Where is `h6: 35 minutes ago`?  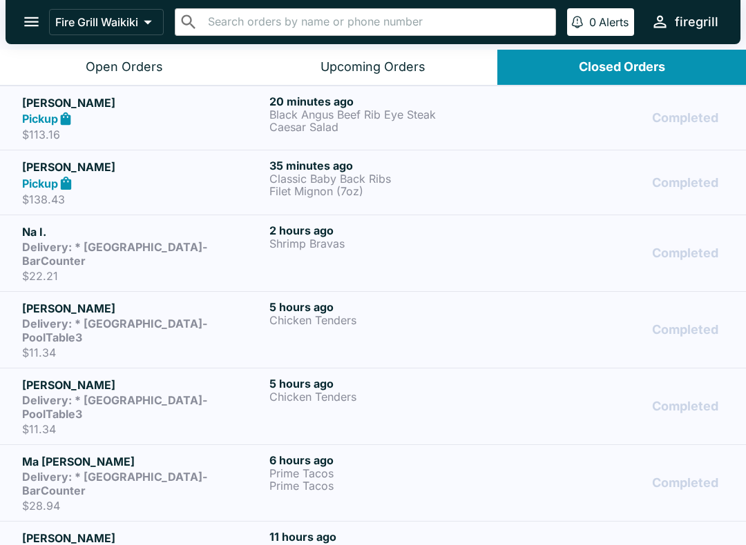
h6: 35 minutes ago is located at coordinates (390, 166).